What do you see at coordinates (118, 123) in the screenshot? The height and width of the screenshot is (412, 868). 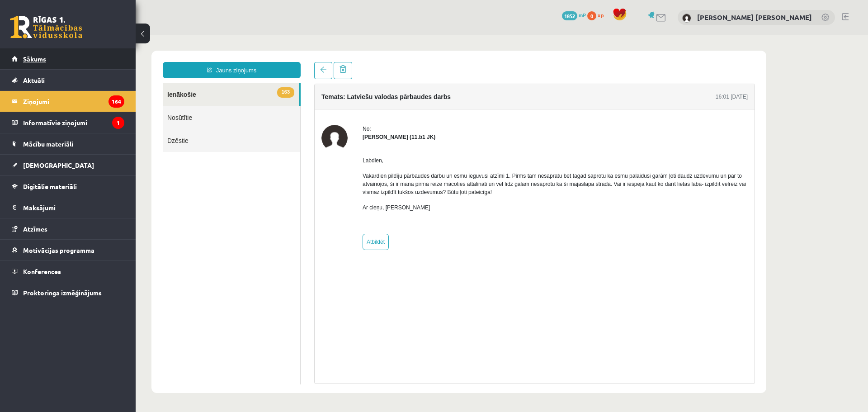 I see `i: 1` at bounding box center [118, 123].